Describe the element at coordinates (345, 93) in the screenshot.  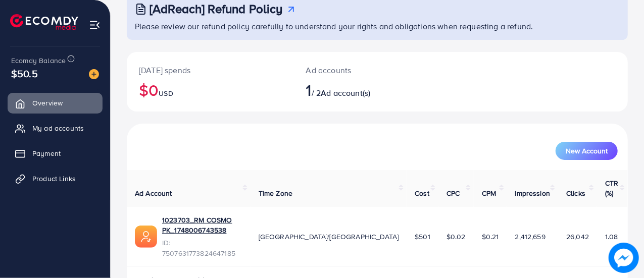
I see `span: Ad account(s)` at that location.